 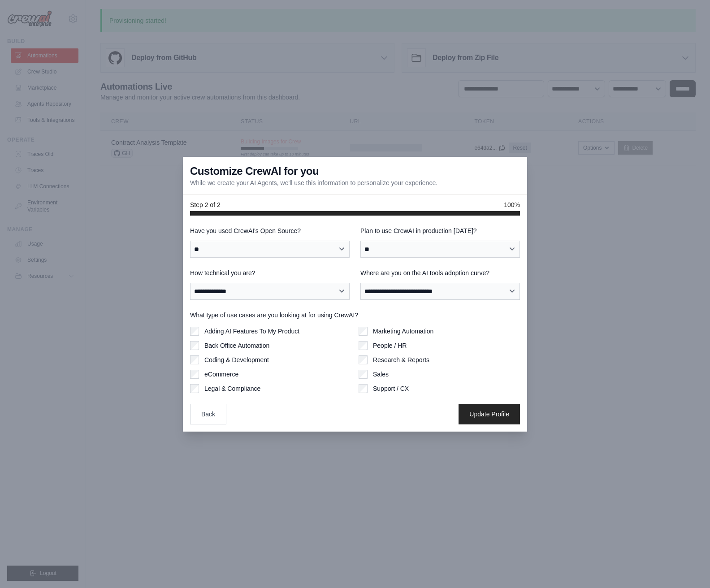 What do you see at coordinates (236, 346) in the screenshot?
I see `label: Back Office Automation` at bounding box center [236, 346].